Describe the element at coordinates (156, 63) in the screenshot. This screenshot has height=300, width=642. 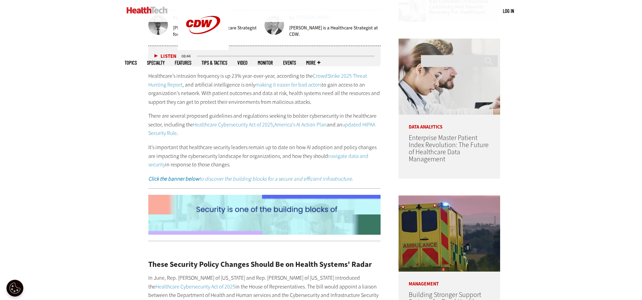
I see `span: Specialty` at that location.